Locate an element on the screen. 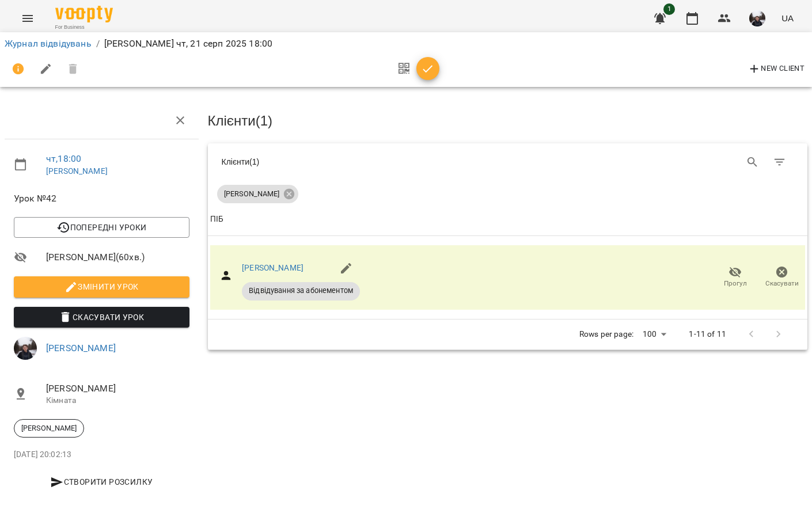 The height and width of the screenshot is (521, 812). img: Voopty Logo is located at coordinates (84, 14).